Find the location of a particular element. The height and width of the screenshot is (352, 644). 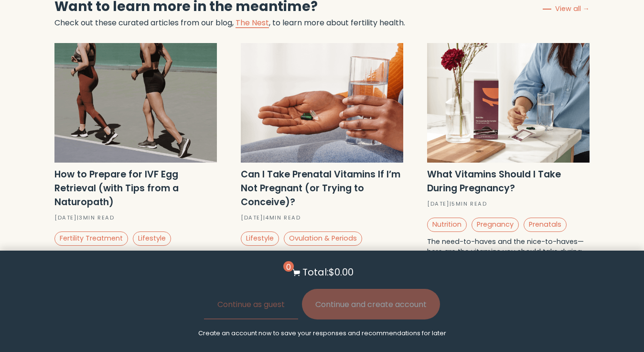

a: Pregnancy is located at coordinates (495, 224).